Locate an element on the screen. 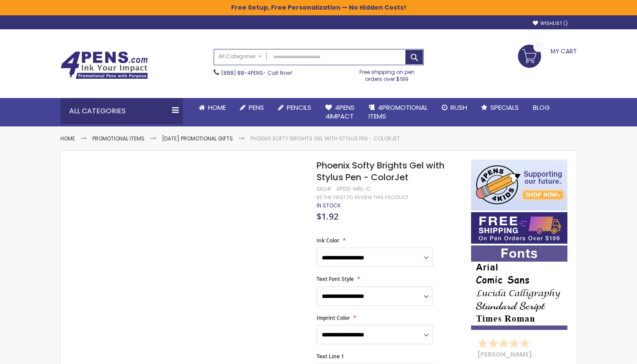 This screenshot has width=637, height=364. a: All Categories is located at coordinates (240, 57).